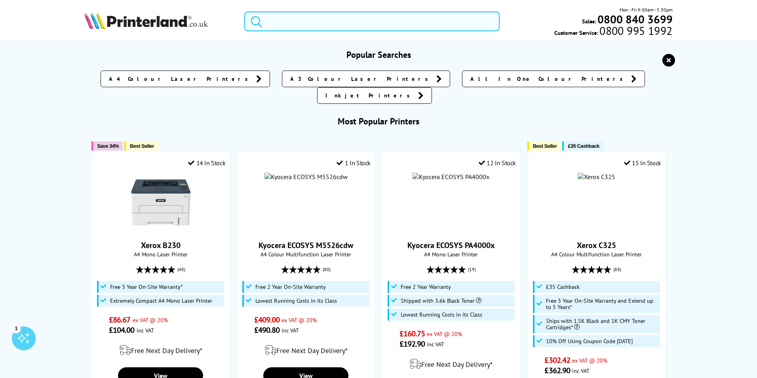  I want to click on a: Inkjet Printers, so click(375, 95).